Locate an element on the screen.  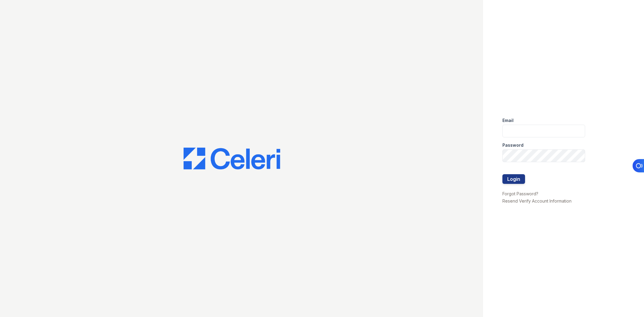
a: Forgot Password? is located at coordinates (520, 193).